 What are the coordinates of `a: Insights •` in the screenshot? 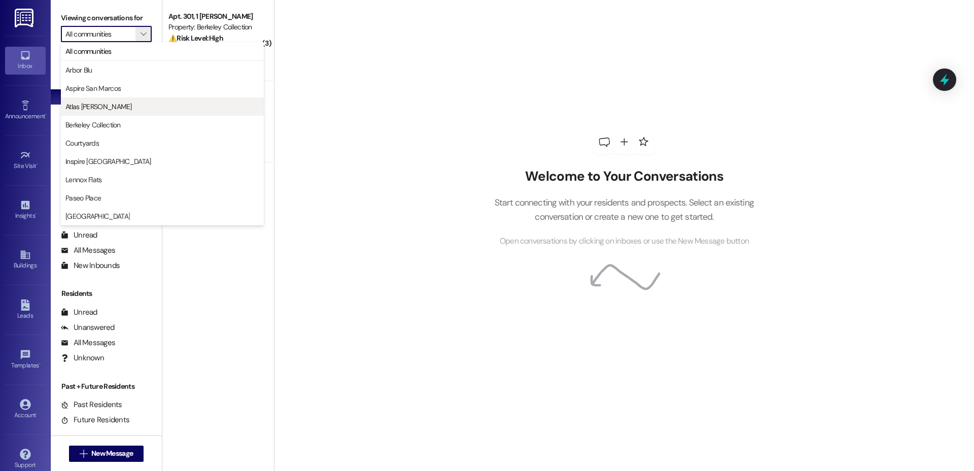 It's located at (25, 210).